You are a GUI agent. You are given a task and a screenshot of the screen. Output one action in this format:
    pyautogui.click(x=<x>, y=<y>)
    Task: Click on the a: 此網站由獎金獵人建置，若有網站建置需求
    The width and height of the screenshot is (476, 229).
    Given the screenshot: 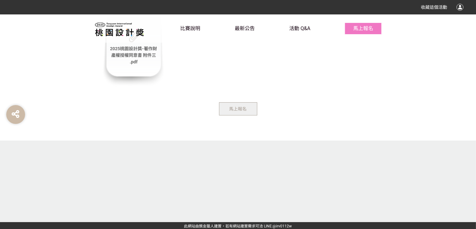 What is the action you would take?
    pyautogui.click(x=220, y=226)
    